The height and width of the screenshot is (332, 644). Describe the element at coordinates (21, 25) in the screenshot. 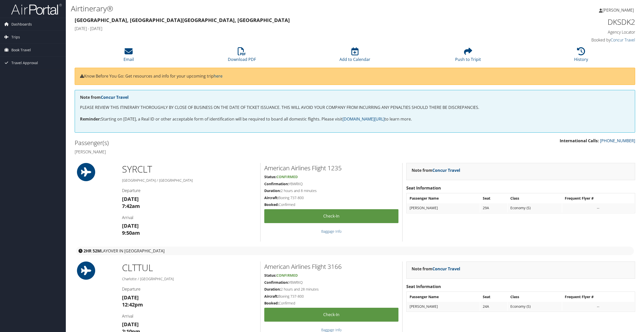

I see `span: Dashboards` at that location.